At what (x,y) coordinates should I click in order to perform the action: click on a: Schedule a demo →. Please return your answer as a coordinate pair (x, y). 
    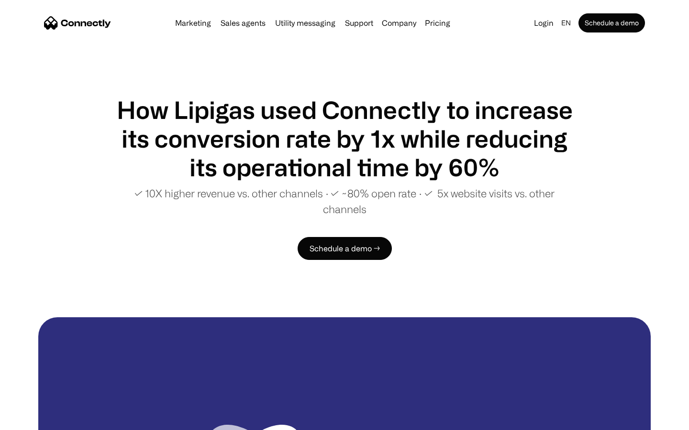
    Looking at the image, I should click on (344, 249).